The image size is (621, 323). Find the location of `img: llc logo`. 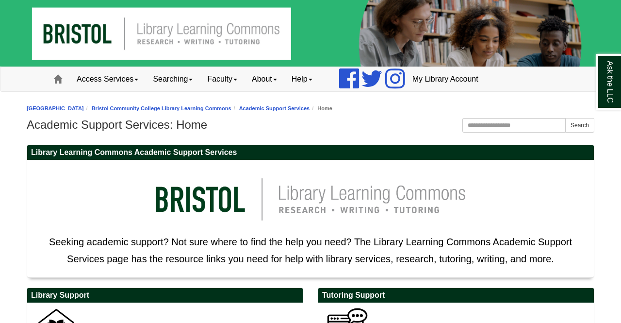

img: llc logo is located at coordinates (310, 199).